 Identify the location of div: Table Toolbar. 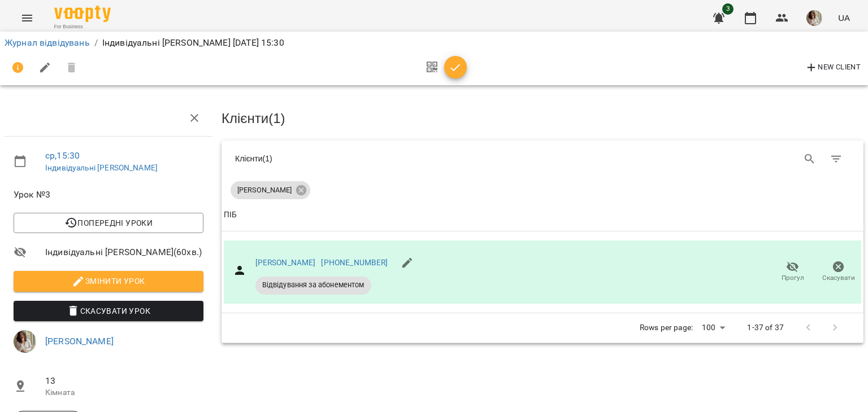
(543, 159).